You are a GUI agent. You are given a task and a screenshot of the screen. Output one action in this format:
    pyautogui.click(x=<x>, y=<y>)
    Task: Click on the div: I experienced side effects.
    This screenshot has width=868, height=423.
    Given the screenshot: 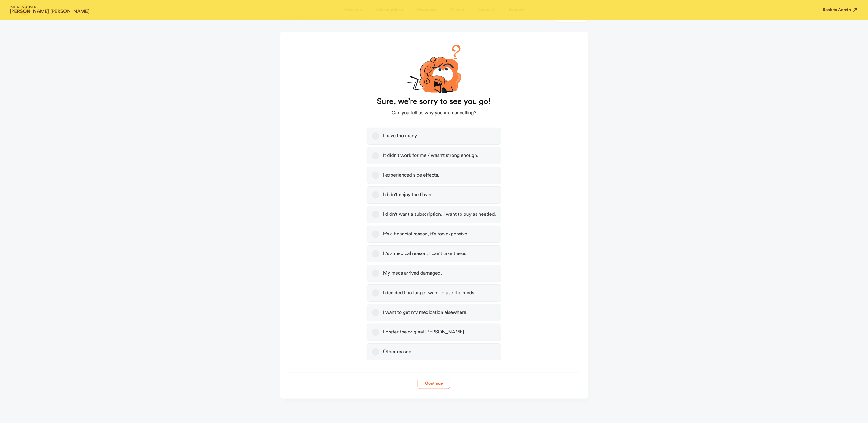 What is the action you would take?
    pyautogui.click(x=412, y=175)
    